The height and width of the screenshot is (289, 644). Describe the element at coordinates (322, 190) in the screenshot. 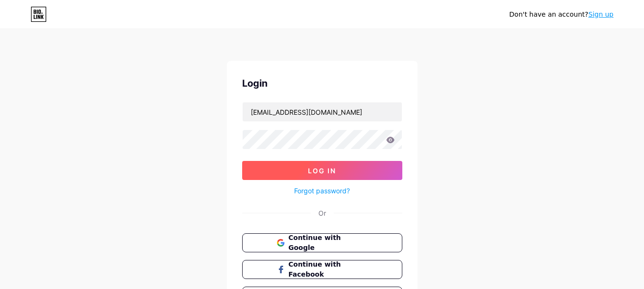

I see `a: Forgot password?` at that location.